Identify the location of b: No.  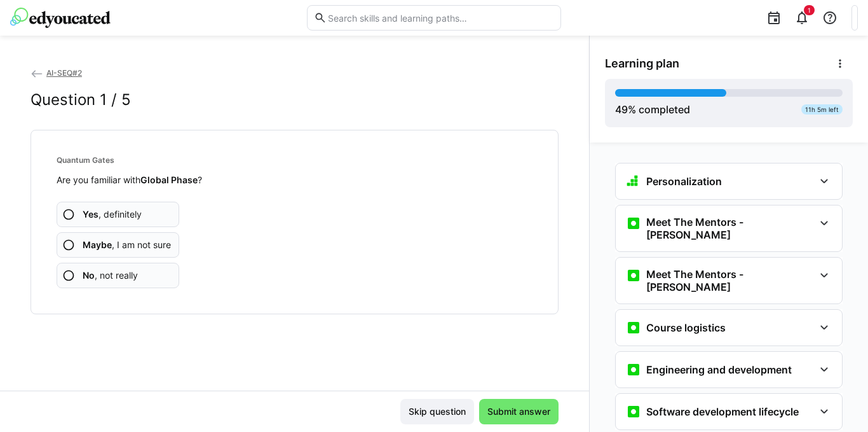
(88, 275).